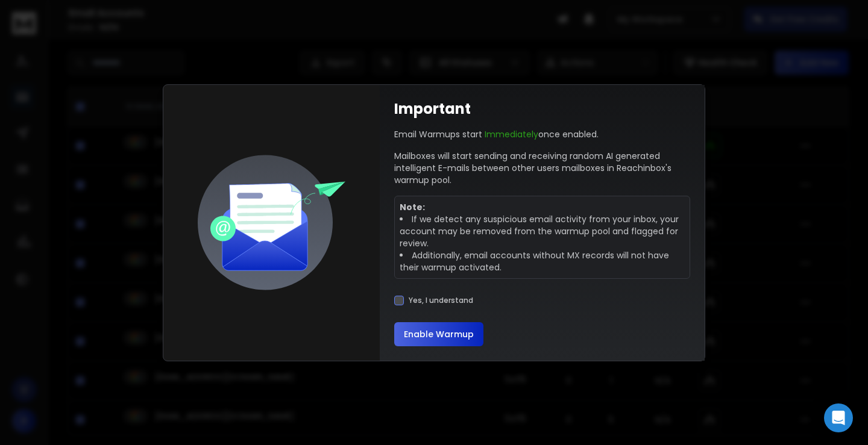 This screenshot has height=445, width=868. Describe the element at coordinates (542, 207) in the screenshot. I see `p: Note:` at that location.